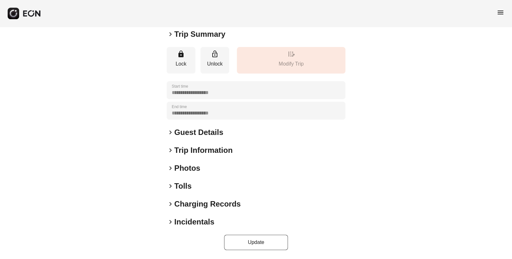 This screenshot has height=259, width=512. What do you see at coordinates (215, 64) in the screenshot?
I see `p: Unlock` at bounding box center [215, 64].